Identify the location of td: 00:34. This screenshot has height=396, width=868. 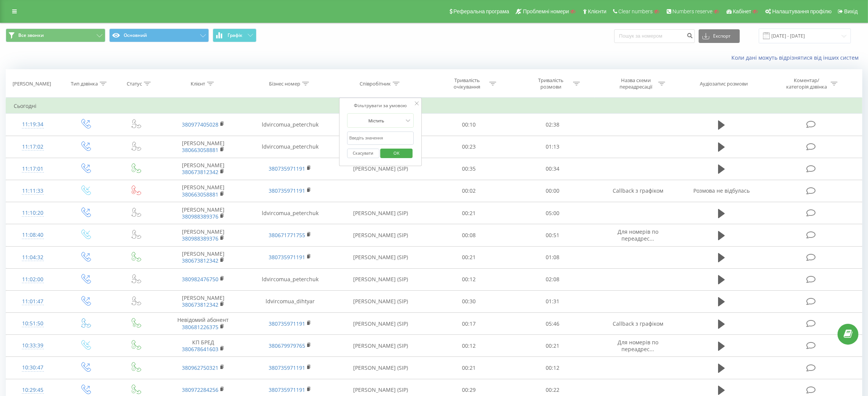
(553, 169).